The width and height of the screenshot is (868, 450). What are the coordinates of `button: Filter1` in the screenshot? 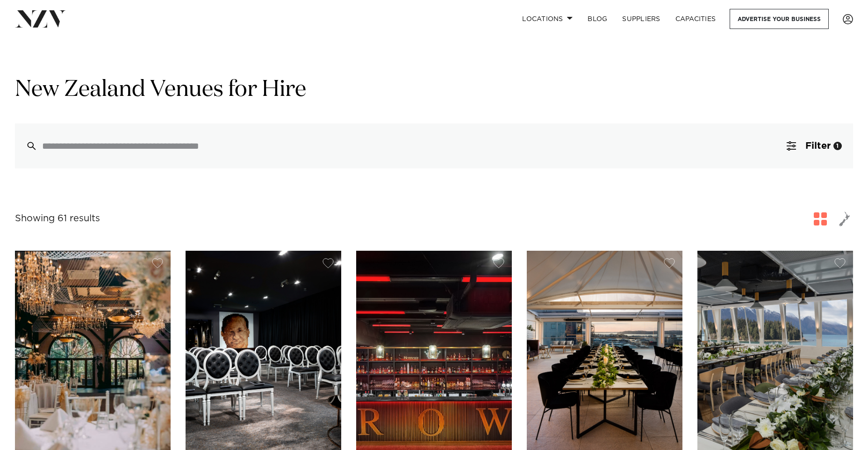 It's located at (814, 146).